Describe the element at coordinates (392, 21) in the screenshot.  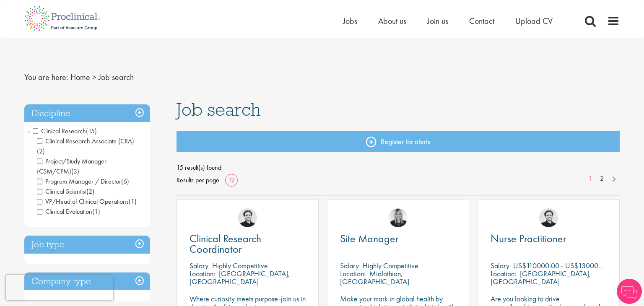
I see `a: About us` at that location.